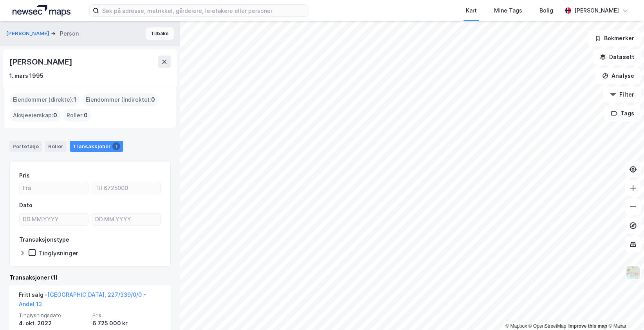  Describe the element at coordinates (545, 11) in the screenshot. I see `div: Bolig` at that location.